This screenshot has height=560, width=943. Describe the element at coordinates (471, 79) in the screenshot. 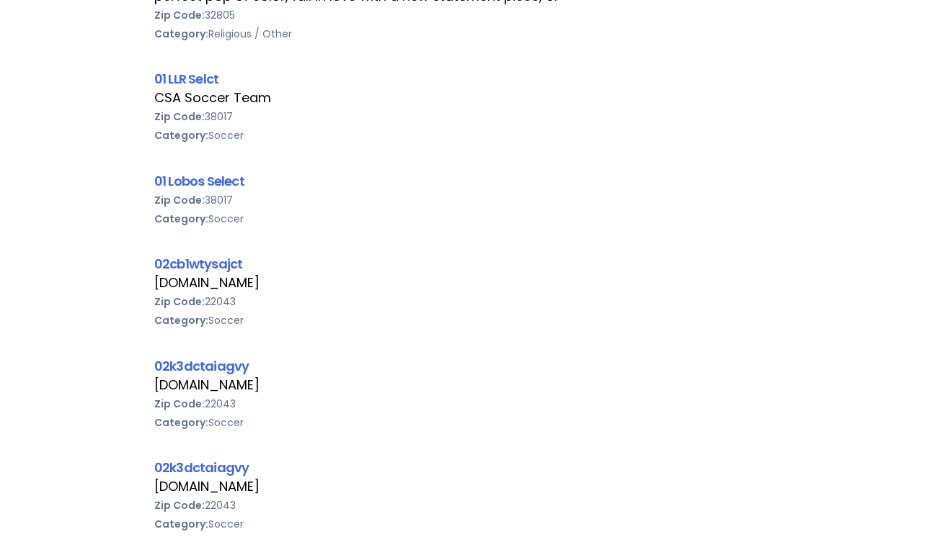

I see `div: 01 LLR Selct` at that location.